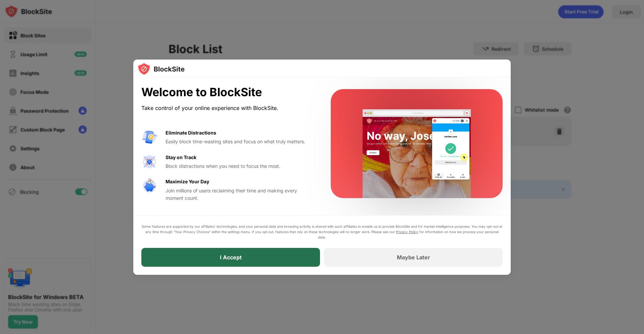 Image resolution: width=644 pixels, height=334 pixels. Describe the element at coordinates (187, 182) in the screenshot. I see `div: Maximize Your Day` at that location.